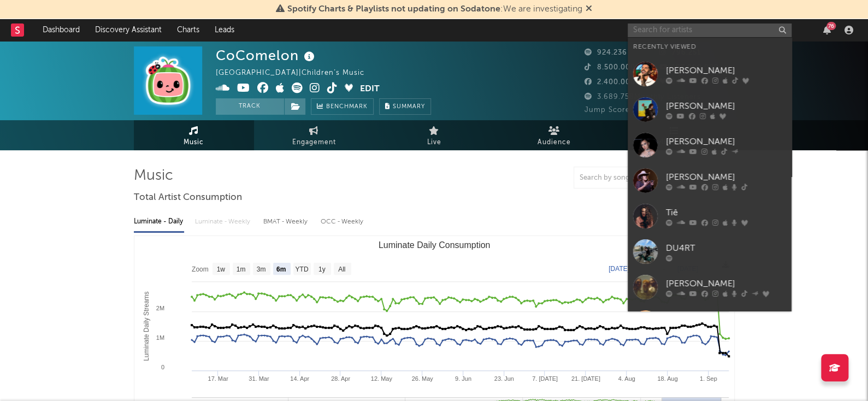 Image resolution: width=868 pixels, height=401 pixels. I want to click on text: 2M, so click(160, 308).